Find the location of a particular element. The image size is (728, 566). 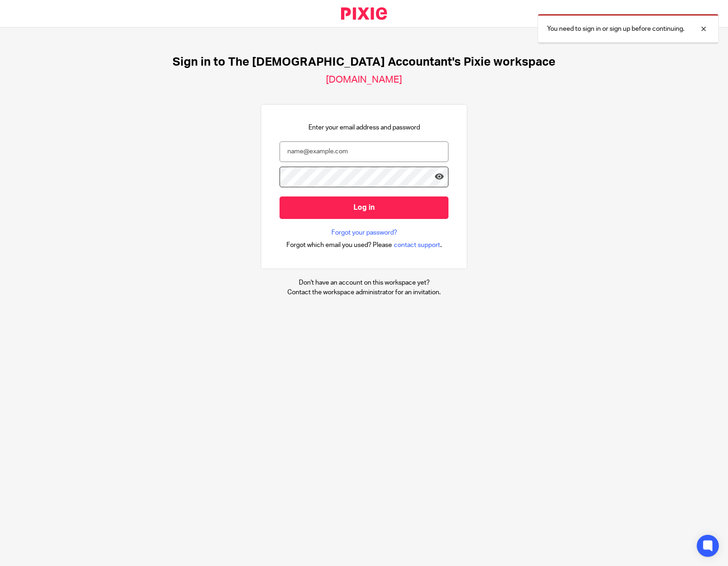

input: name@example.com is located at coordinates (364, 151).